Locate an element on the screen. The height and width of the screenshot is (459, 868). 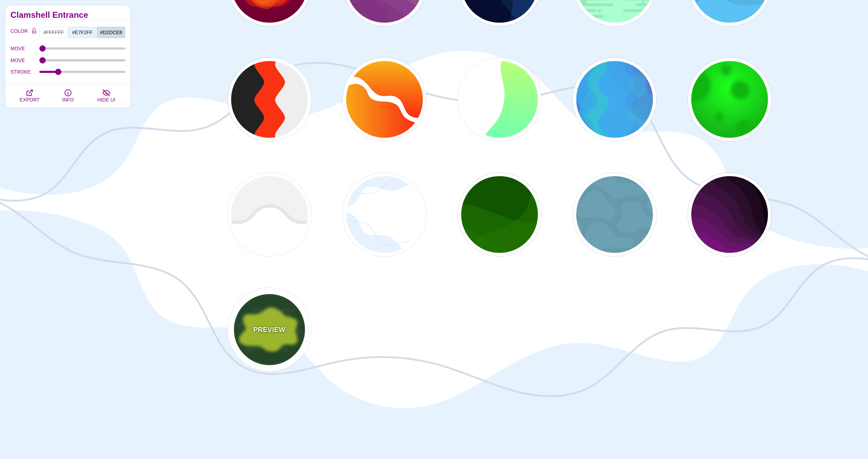
button: black orange and white wavy columns is located at coordinates (269, 99).